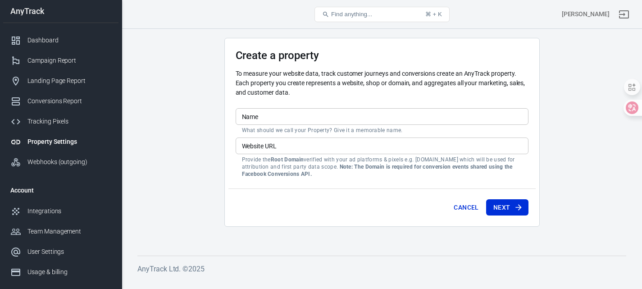  What do you see at coordinates (382, 146) in the screenshot?
I see `input: example.com` at bounding box center [382, 146].